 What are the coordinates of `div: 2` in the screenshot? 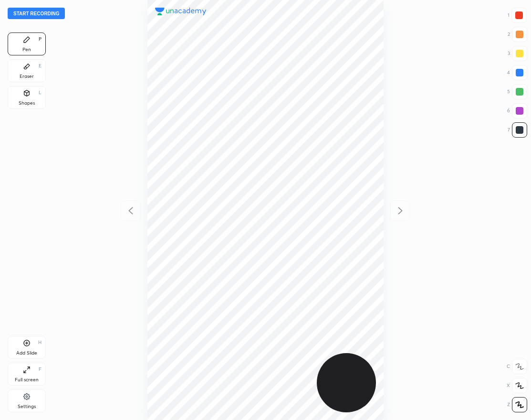 It's located at (517, 34).